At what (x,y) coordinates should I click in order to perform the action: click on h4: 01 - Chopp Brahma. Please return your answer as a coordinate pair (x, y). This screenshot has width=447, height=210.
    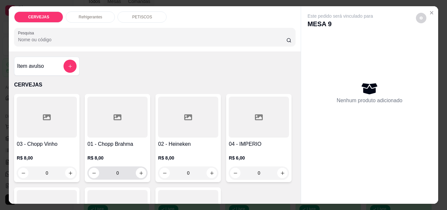
    Looking at the image, I should click on (117, 144).